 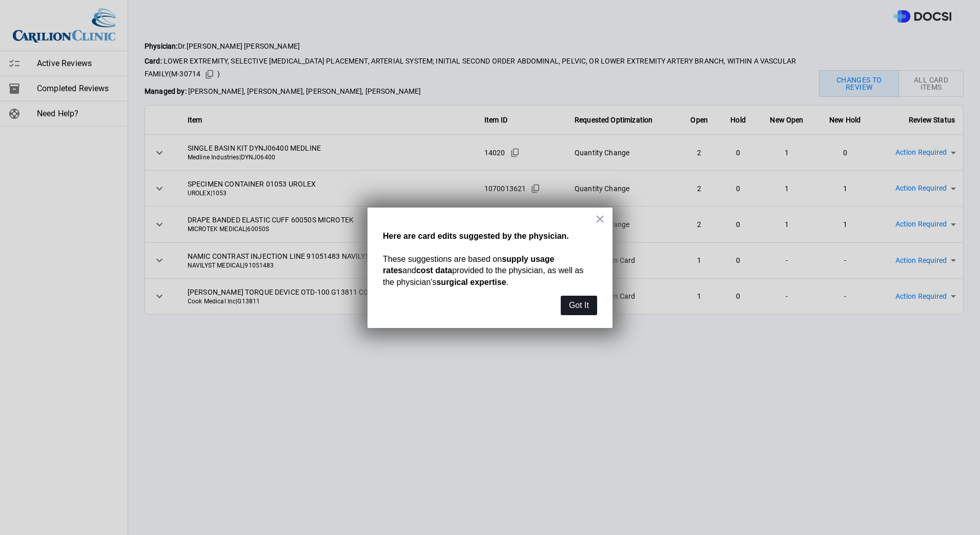 What do you see at coordinates (578, 306) in the screenshot?
I see `button: Got It` at bounding box center [578, 306].